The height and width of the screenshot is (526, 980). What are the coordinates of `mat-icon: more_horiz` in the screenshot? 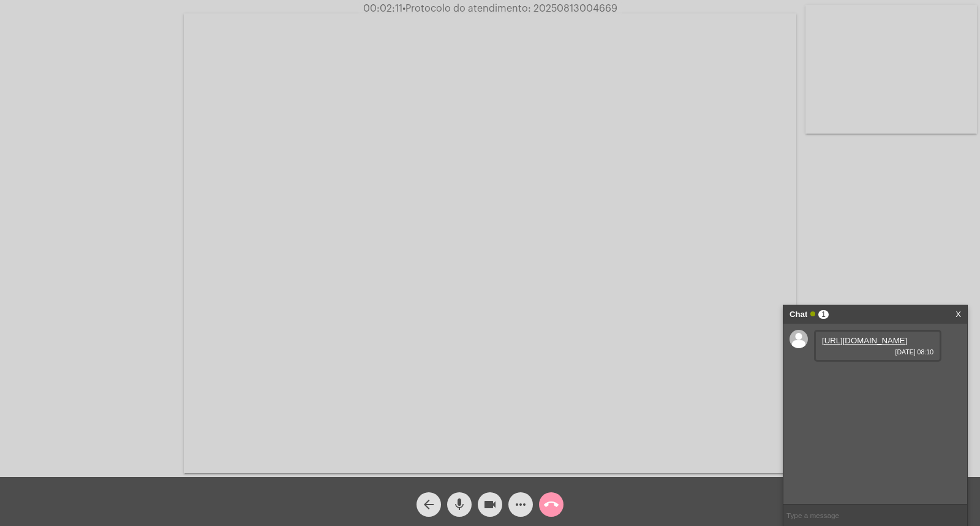 It's located at (521, 504).